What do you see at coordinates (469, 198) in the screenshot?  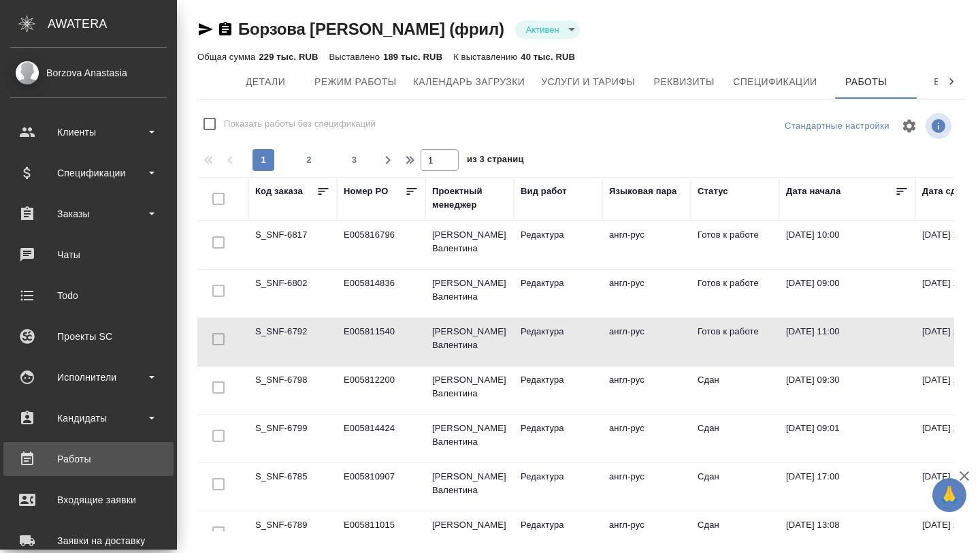 I see `div: Проектный менеджер` at bounding box center [469, 198].